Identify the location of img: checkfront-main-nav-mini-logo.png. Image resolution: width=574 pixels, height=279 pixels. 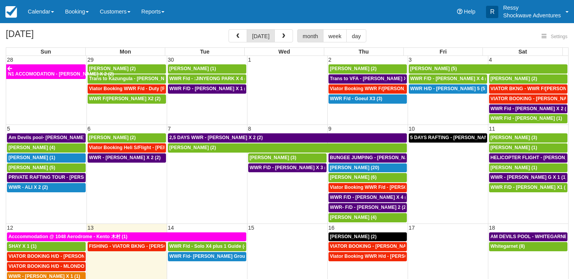
(11, 12).